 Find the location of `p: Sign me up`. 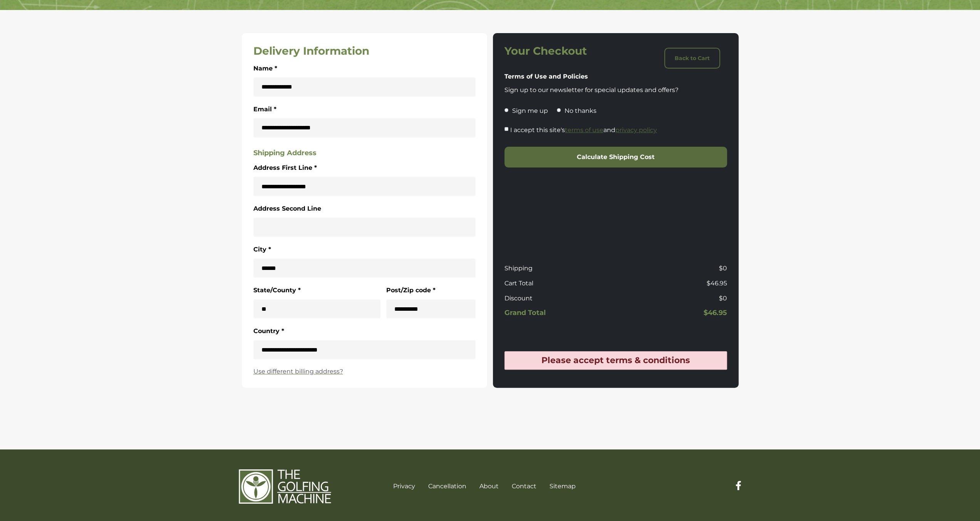

p: Sign me up is located at coordinates (530, 111).